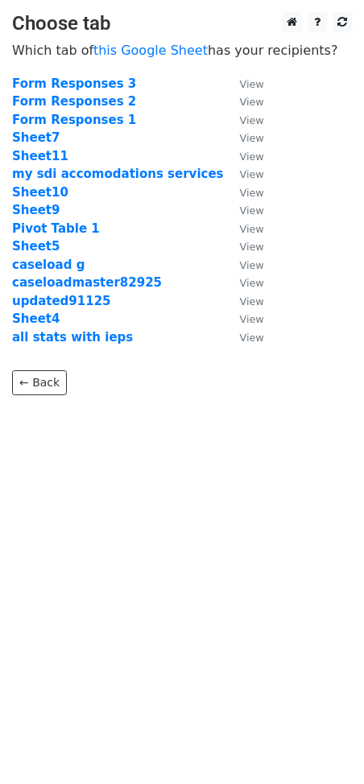 This screenshot has height=784, width=364. What do you see at coordinates (74, 101) in the screenshot?
I see `a: Form Responses 2` at bounding box center [74, 101].